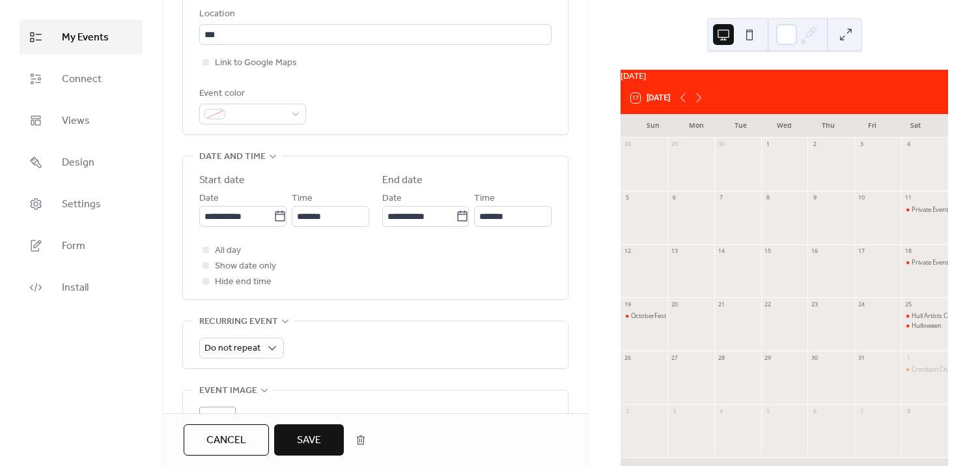 The image size is (980, 466). Describe the element at coordinates (862, 198) in the screenshot. I see `div: 10` at that location.